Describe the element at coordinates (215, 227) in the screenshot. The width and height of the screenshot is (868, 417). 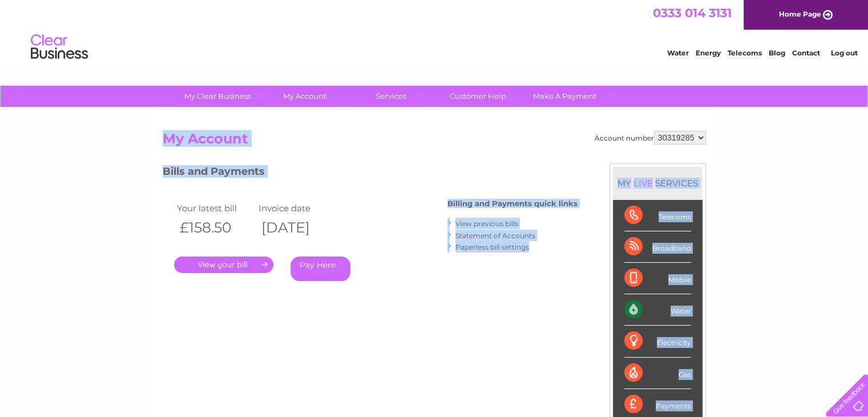
I see `th: £158.50` at that location.